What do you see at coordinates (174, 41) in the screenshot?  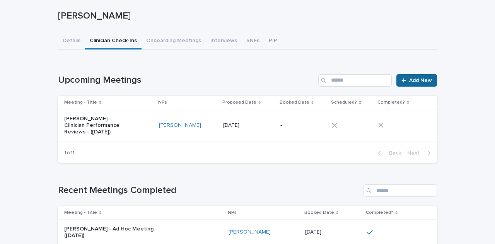 I see `button: Onboarding Meetings` at bounding box center [174, 41].